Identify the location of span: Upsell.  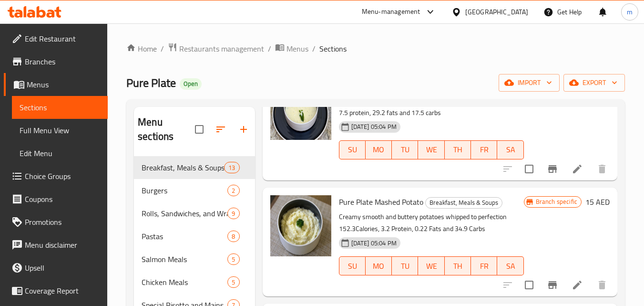
(62, 268).